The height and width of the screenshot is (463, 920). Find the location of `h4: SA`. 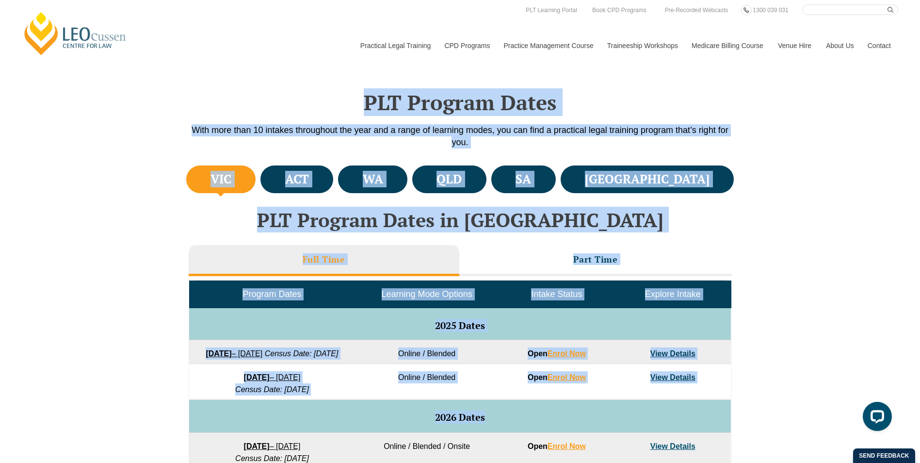

h4: SA is located at coordinates (523, 179).